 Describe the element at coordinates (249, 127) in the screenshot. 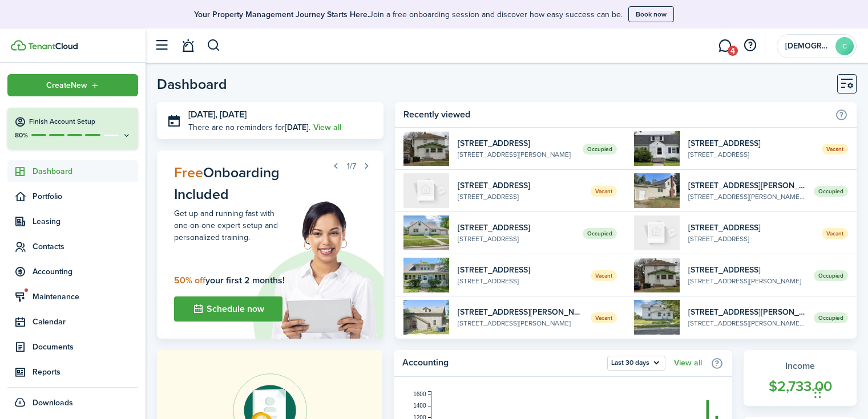

I see `p: There are no reminders for .` at that location.